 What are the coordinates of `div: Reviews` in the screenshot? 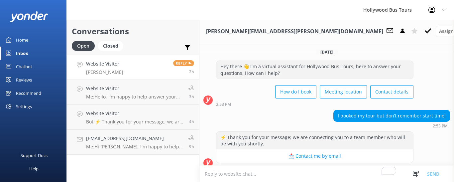 It's located at (24, 80).